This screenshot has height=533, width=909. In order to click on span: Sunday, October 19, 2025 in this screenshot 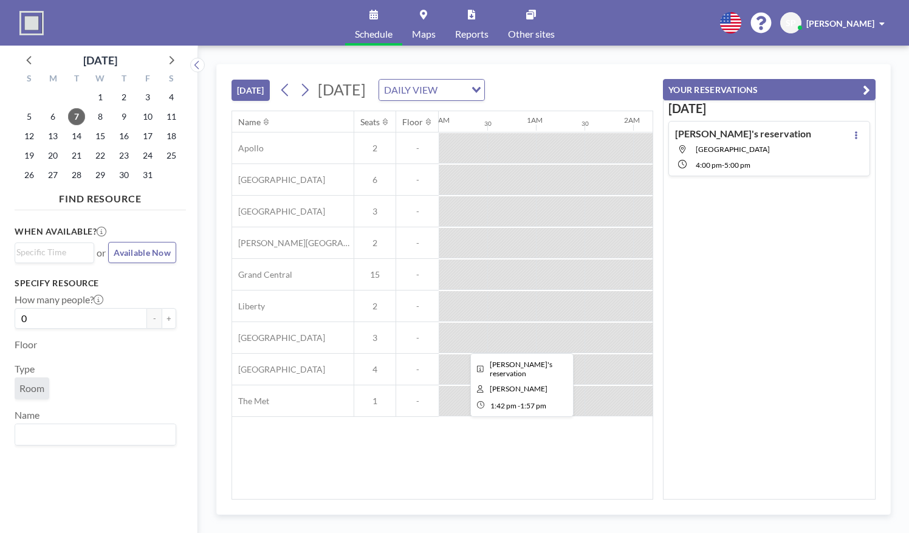, I will do `click(29, 156)`.